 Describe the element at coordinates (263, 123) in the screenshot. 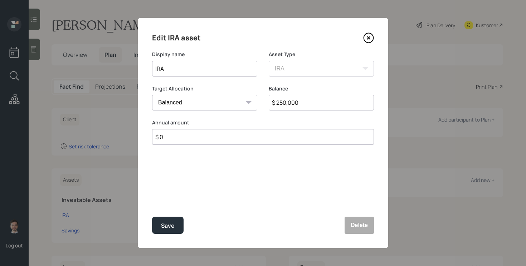

I see `label: Annual amount` at that location.